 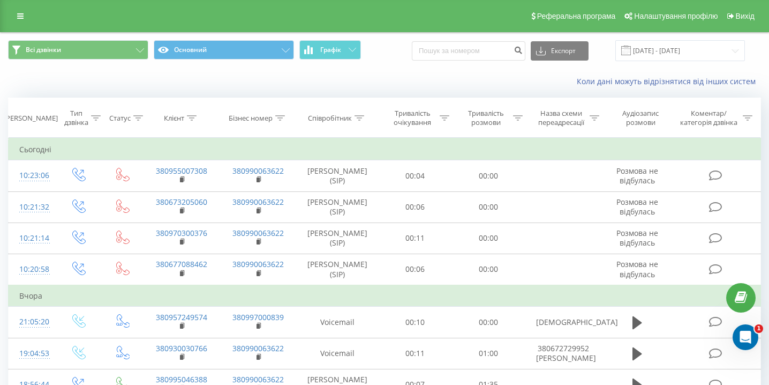 I want to click on a: 380997000839, so click(x=258, y=317).